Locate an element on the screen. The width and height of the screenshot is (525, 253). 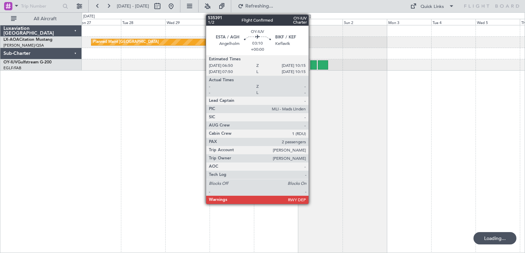
button: Refreshing... is located at coordinates (255, 6).